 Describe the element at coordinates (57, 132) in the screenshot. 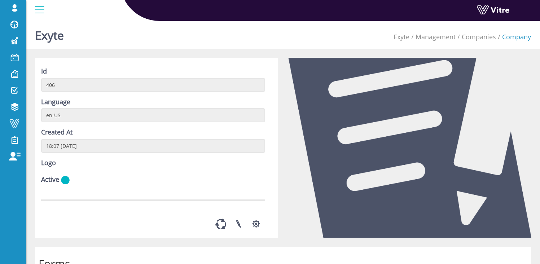

I see `label: Created At` at that location.